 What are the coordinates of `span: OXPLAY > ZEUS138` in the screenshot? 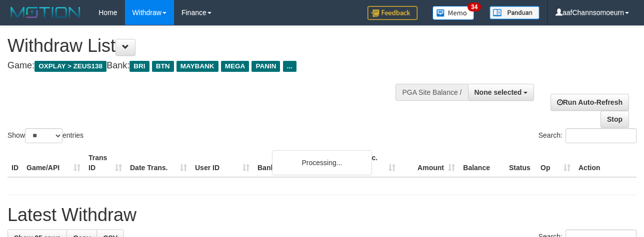 It's located at (71, 66).